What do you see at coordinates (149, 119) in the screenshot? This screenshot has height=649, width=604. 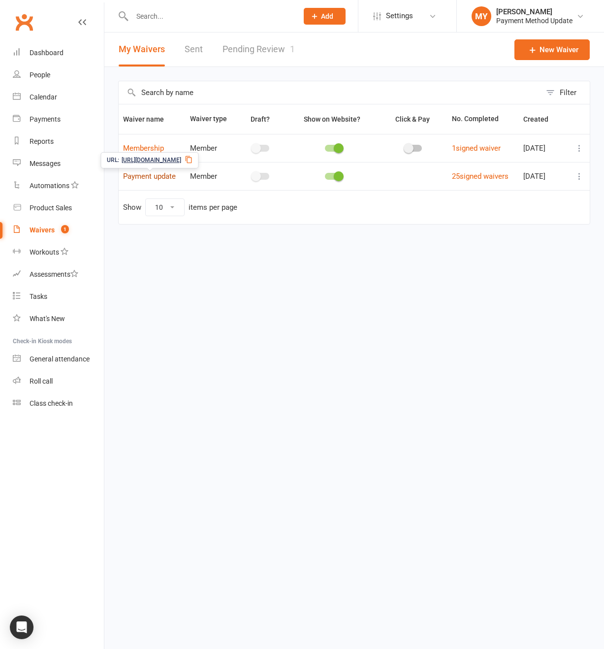 I see `span: Waiver name` at bounding box center [149, 119].